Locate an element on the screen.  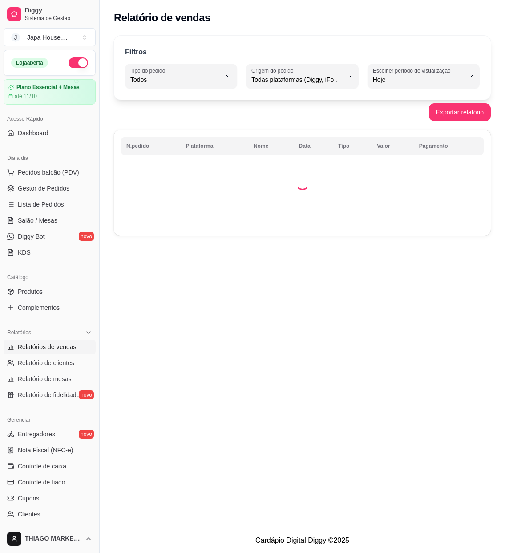
span: Cupons is located at coordinates (28, 498).